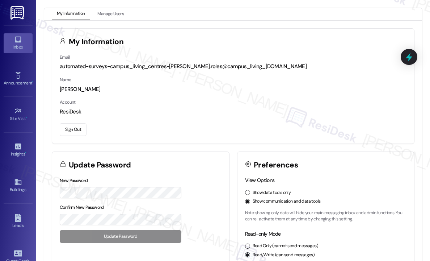 Image resolution: width=430 pixels, height=261 pixels. I want to click on label: Name, so click(66, 80).